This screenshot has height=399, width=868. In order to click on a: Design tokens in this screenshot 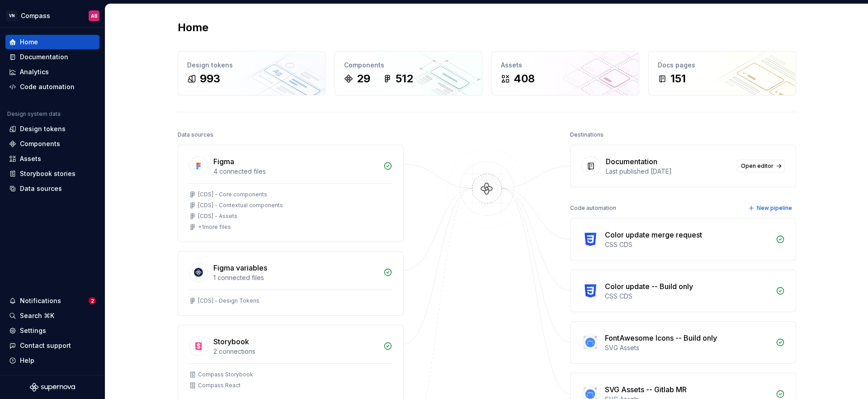, I will do `click(53, 129)`.